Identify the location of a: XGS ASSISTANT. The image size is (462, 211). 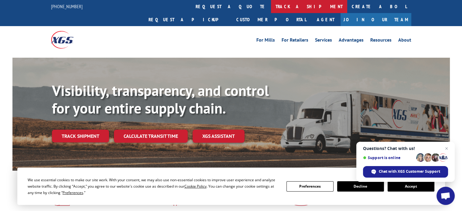
(218, 136).